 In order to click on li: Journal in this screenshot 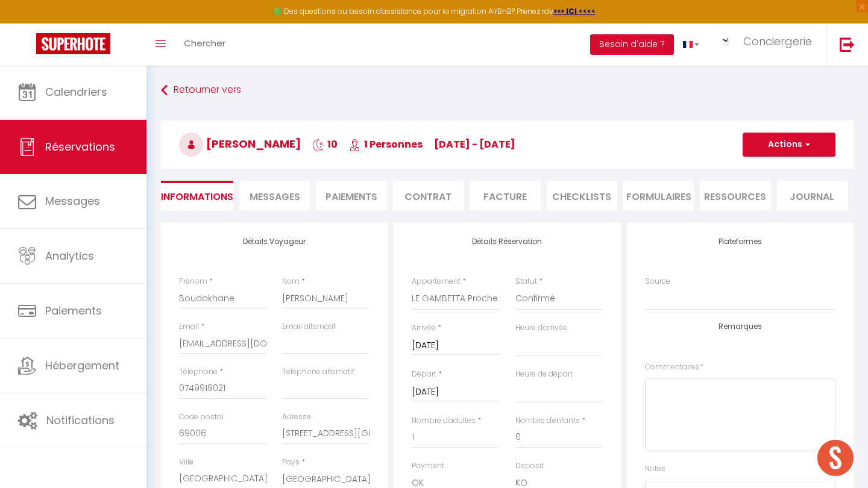, I will do `click(812, 195)`.